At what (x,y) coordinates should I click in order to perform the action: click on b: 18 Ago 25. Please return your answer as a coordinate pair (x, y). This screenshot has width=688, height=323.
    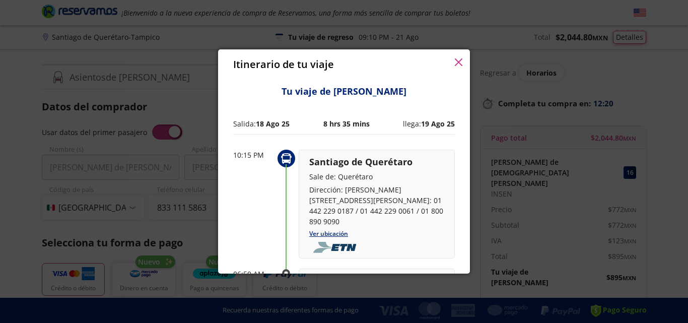
    Looking at the image, I should click on (272, 123).